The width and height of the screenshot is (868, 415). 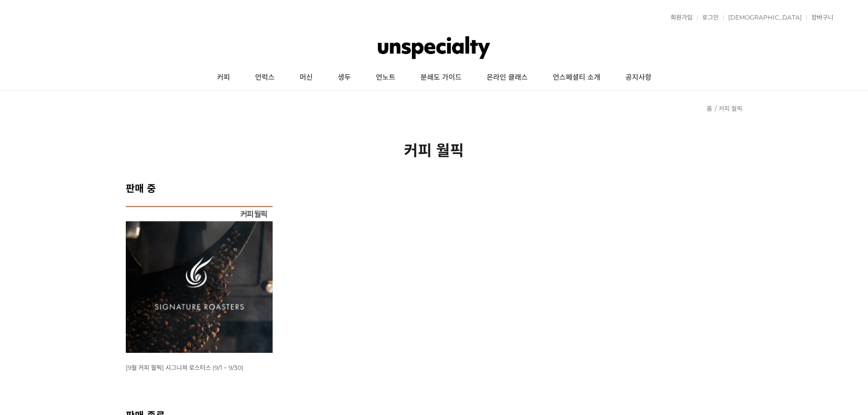 What do you see at coordinates (434, 47) in the screenshot?
I see `img: 언스페셜티 몰` at bounding box center [434, 47].